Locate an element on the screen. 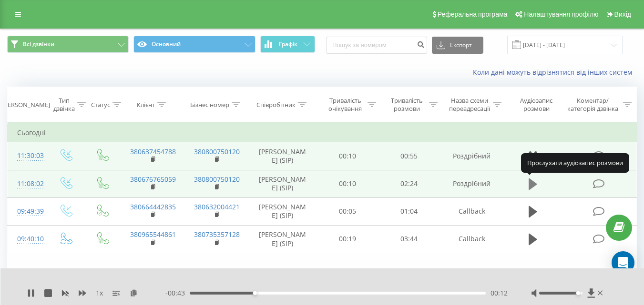 Image resolution: width=644 pixels, height=305 pixels. span: Налаштування профілю is located at coordinates (561, 14).